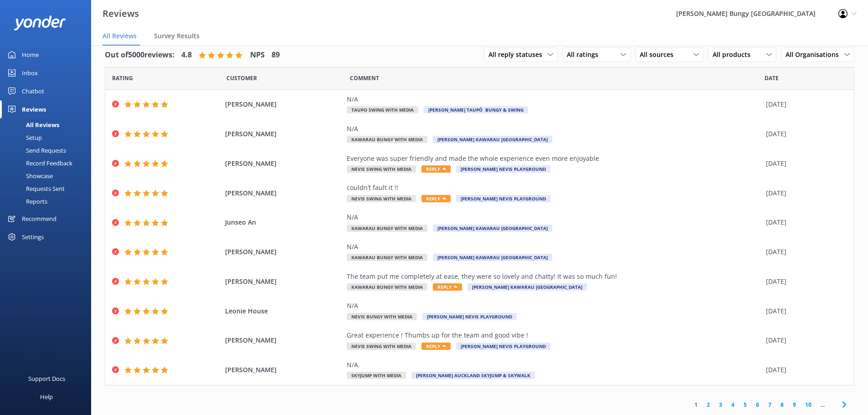 Image resolution: width=868 pixels, height=415 pixels. Describe the element at coordinates (518, 55) in the screenshot. I see `span: All reply statuses` at that location.